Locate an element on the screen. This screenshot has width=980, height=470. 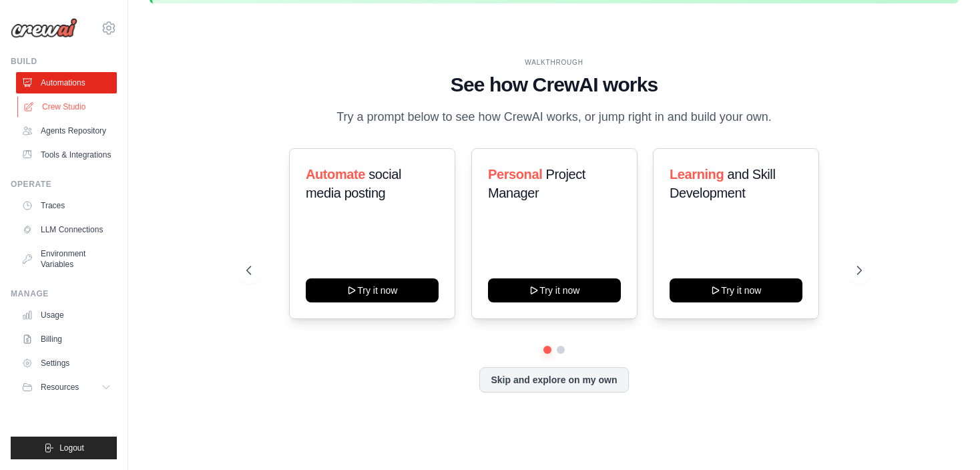
button: Logout is located at coordinates (63, 448).